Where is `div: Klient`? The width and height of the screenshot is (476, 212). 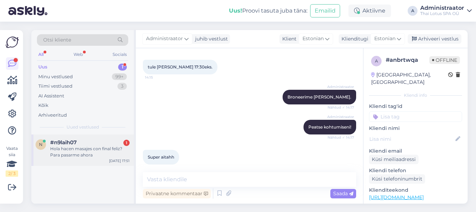 div: Klient is located at coordinates (288, 39).